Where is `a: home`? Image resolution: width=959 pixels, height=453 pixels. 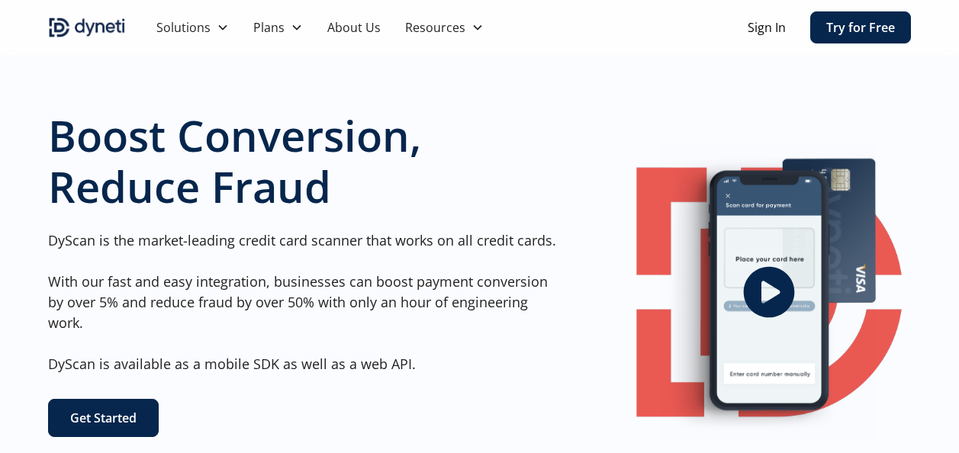
a: home is located at coordinates (87, 27).